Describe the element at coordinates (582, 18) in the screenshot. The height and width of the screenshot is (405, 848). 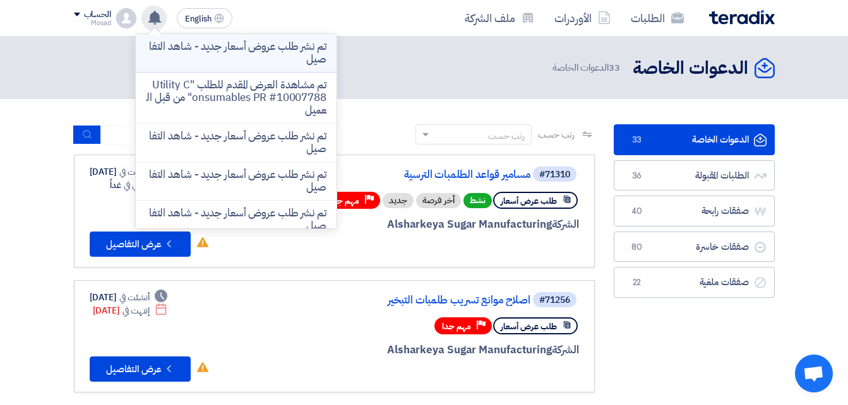
I see `a: الأوردرات` at that location.